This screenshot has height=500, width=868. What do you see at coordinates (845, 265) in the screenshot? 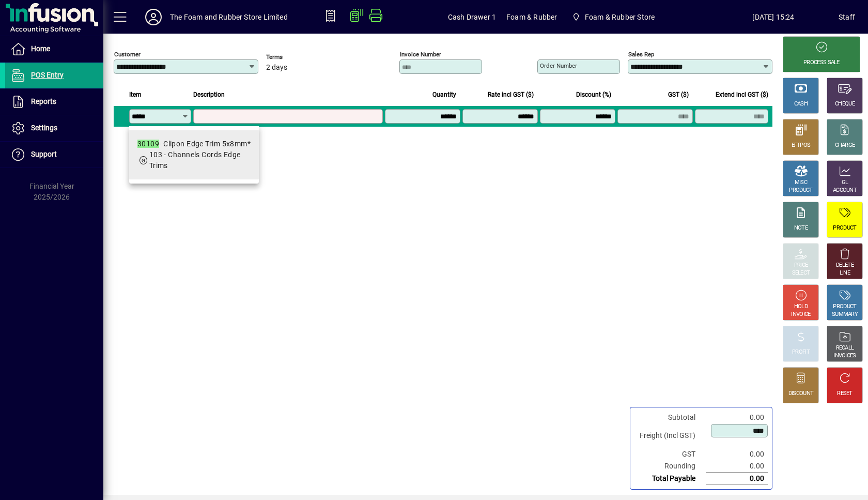
I see `div: DELETE` at bounding box center [845, 265].